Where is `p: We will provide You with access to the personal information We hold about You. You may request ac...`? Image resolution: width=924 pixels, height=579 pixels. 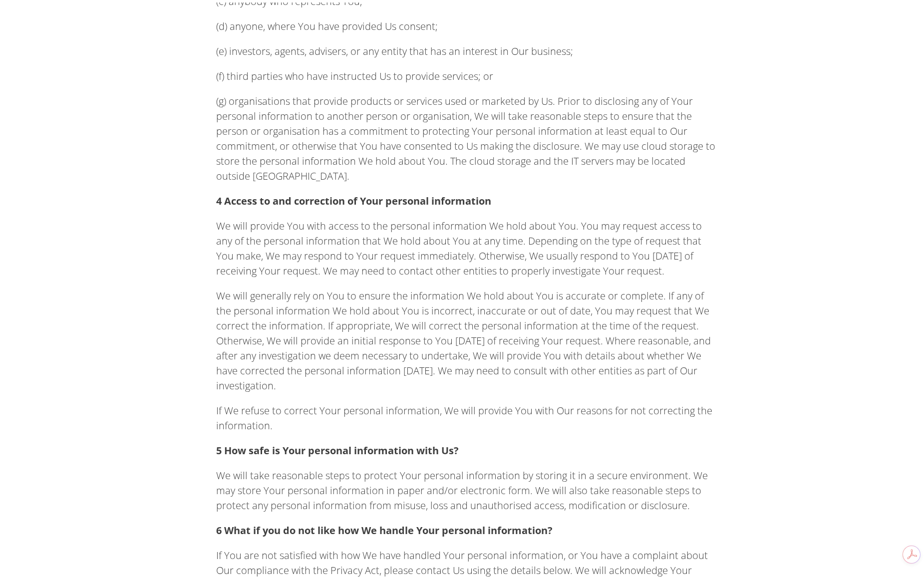 p: We will provide You with access to the personal information We hold about You. You may request ac... is located at coordinates (466, 246).